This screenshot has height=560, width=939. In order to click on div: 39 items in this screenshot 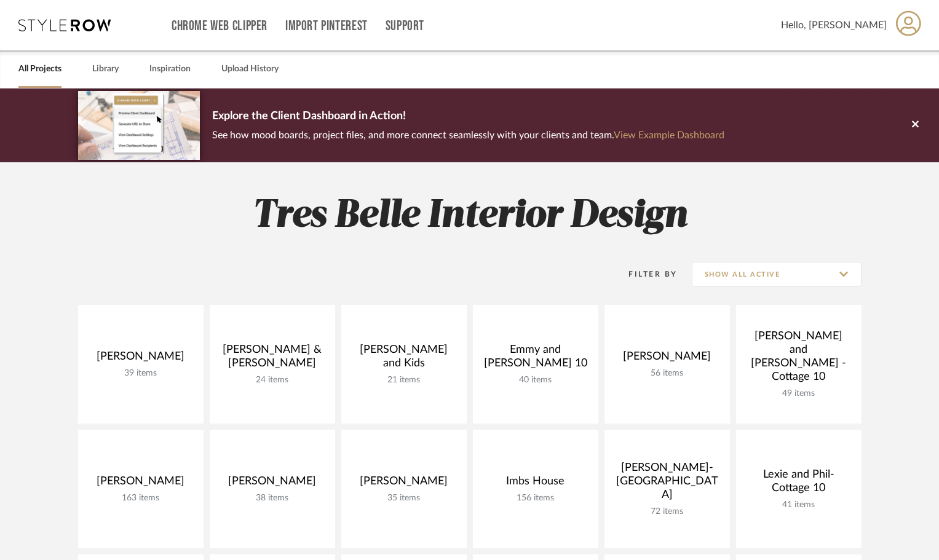, I will do `click(141, 373)`.